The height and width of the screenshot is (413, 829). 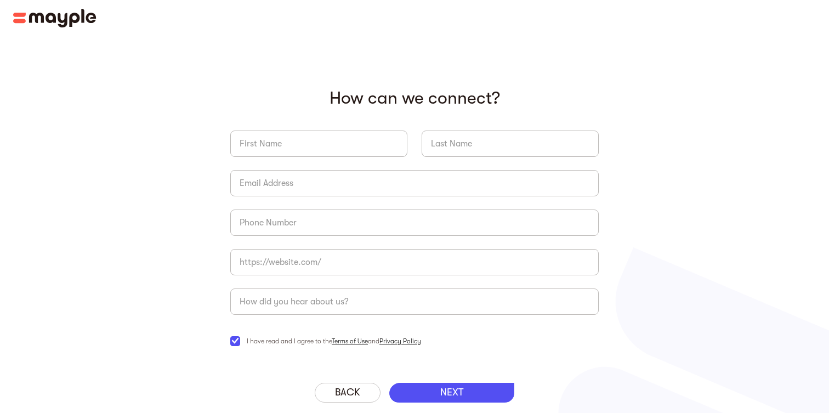 I want to click on input: How did you hear about us?, so click(x=414, y=301).